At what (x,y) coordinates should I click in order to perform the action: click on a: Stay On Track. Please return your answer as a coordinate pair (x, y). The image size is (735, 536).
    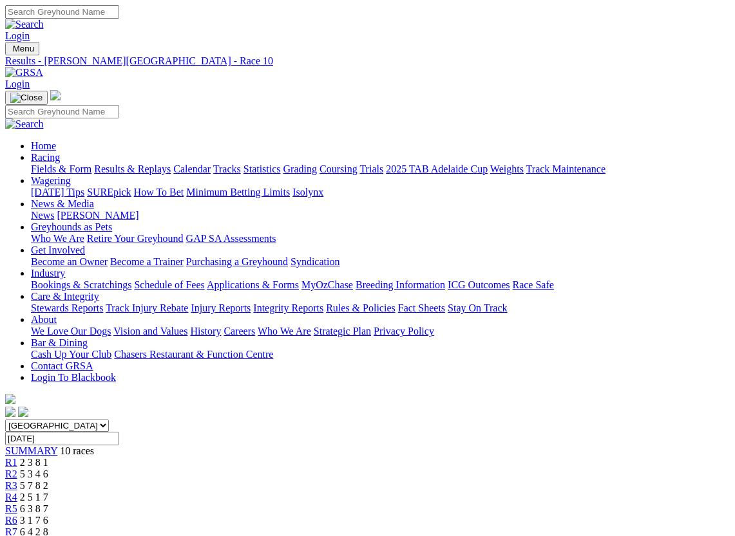
    Looking at the image, I should click on (477, 308).